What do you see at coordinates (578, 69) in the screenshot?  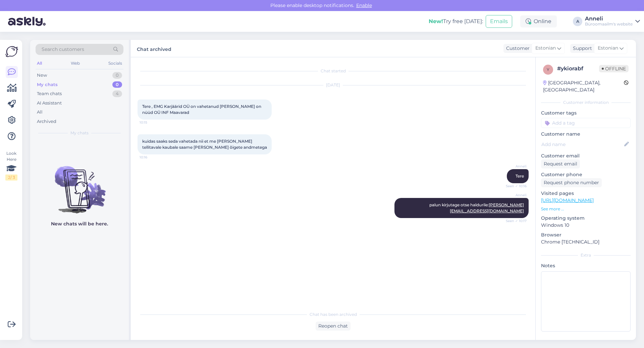 I see `div: # ykiorabf` at bounding box center [578, 69].